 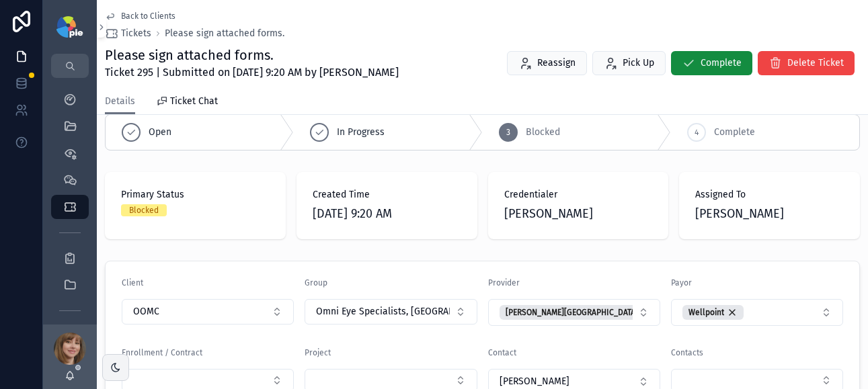 What do you see at coordinates (316, 283) in the screenshot?
I see `span: Group` at bounding box center [316, 283].